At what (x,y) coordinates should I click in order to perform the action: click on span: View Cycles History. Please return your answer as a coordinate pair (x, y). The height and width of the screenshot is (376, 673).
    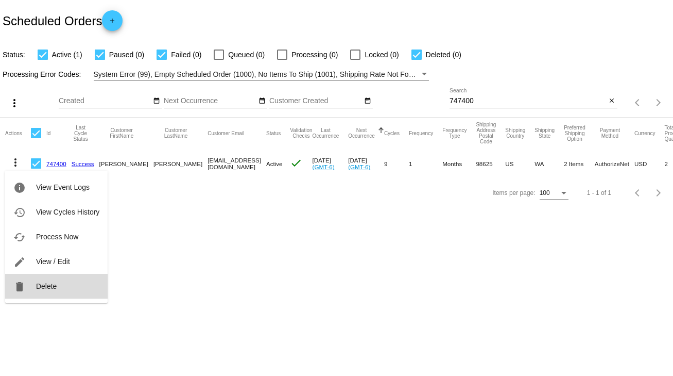
    Looking at the image, I should click on (67, 212).